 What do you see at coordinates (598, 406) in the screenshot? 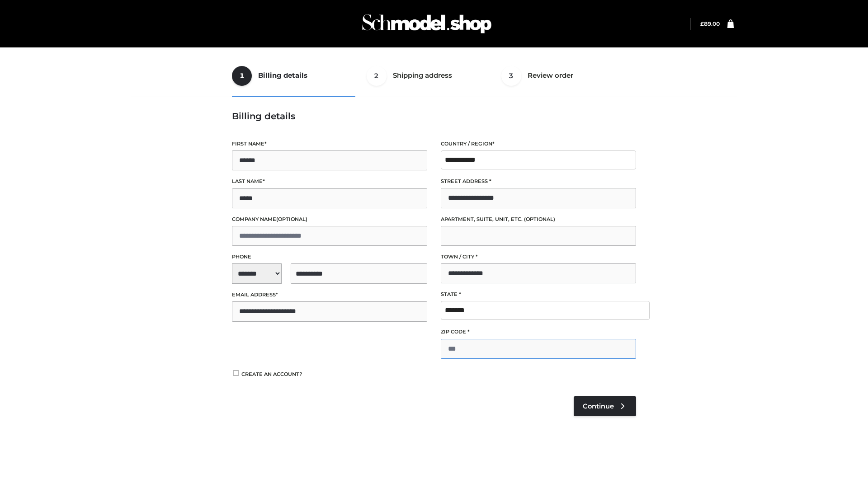
I see `span: Continue` at bounding box center [598, 406].